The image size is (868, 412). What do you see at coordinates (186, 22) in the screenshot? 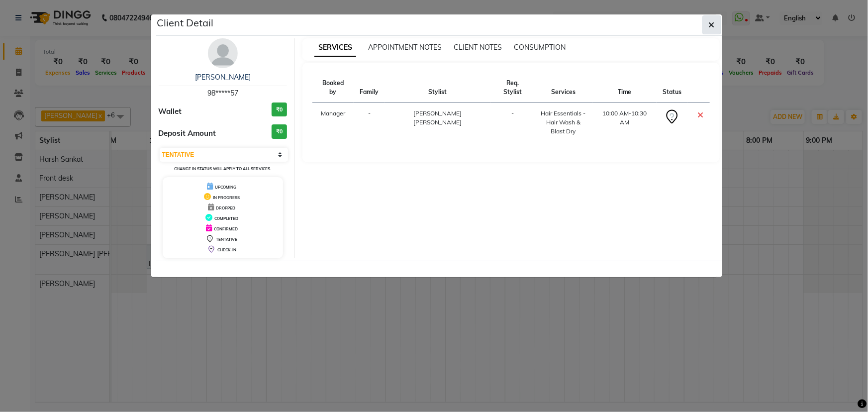
I see `h5: Client Detail` at bounding box center [186, 22].